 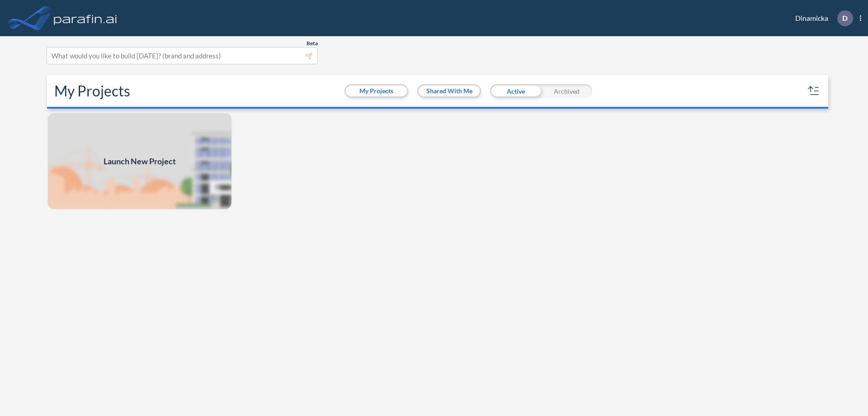 What do you see at coordinates (376, 91) in the screenshot?
I see `button: My Projects` at bounding box center [376, 91].